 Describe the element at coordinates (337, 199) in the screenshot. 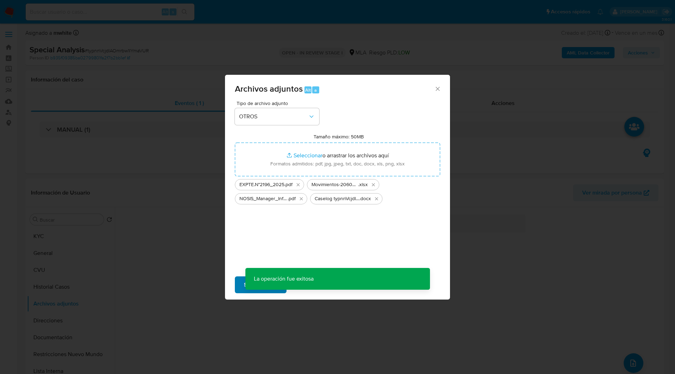

I see `span: Caselog typnnVcjdIAOmrbw1IYmaVUR_2025_09_22_10_37_58` at that location.